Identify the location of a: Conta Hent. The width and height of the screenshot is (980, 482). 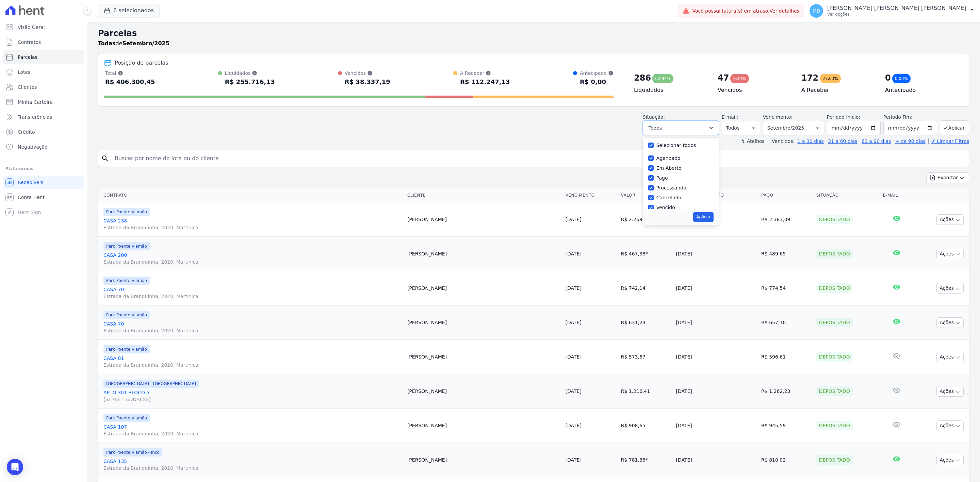
(43, 197).